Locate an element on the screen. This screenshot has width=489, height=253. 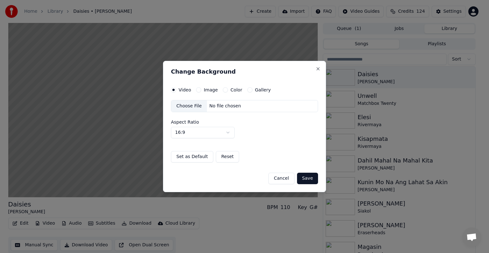
label: Image is located at coordinates (211, 90).